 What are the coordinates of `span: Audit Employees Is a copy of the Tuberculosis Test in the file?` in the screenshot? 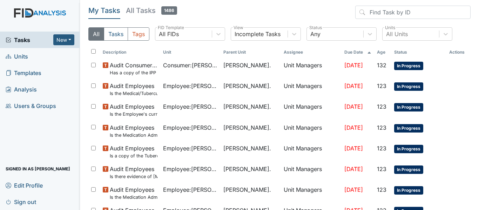 It's located at (134, 151).